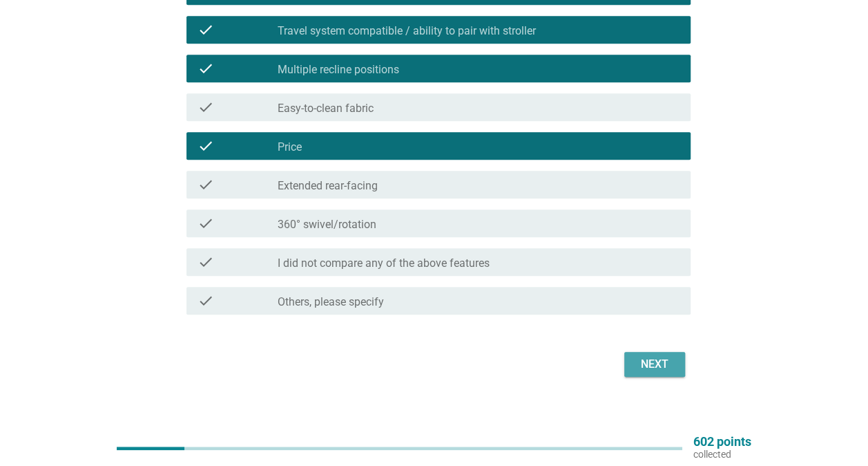 The width and height of the screenshot is (868, 466). Describe the element at coordinates (407, 31) in the screenshot. I see `label: Travel system compatible / ability to pair with stroller` at that location.